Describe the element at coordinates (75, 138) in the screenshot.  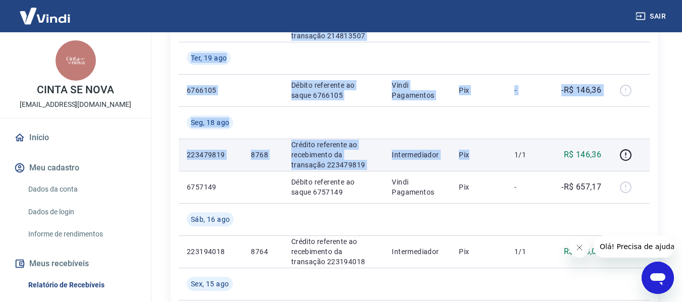
I see `a: Início` at that location.